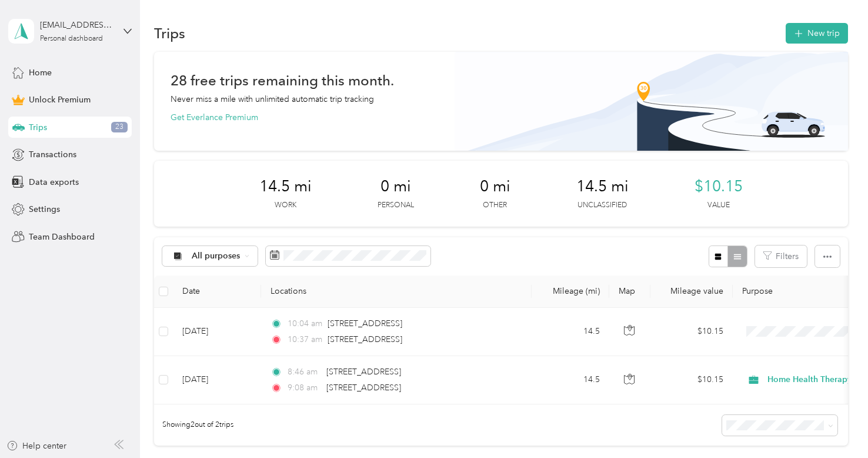  Describe the element at coordinates (494, 205) in the screenshot. I see `p: Other` at that location.